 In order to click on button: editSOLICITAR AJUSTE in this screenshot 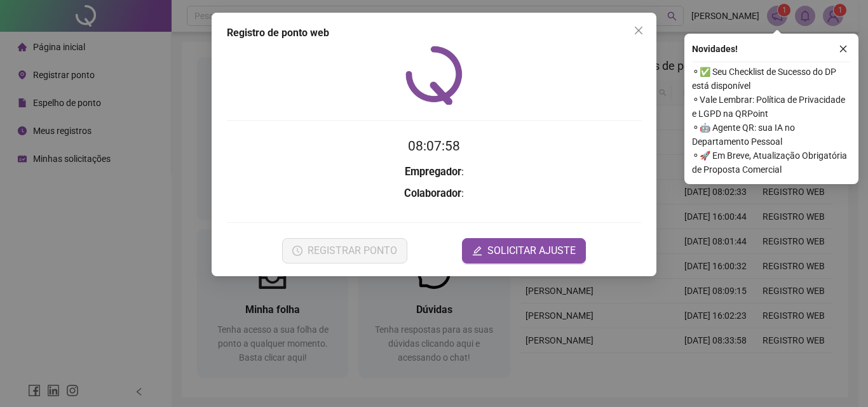, I will do `click(523, 251)`.